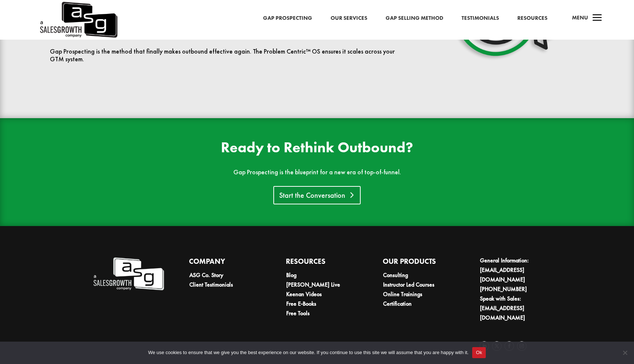 This screenshot has height=364, width=634. Describe the element at coordinates (128, 274) in the screenshot. I see `img: A Sales Growth Company` at that location.